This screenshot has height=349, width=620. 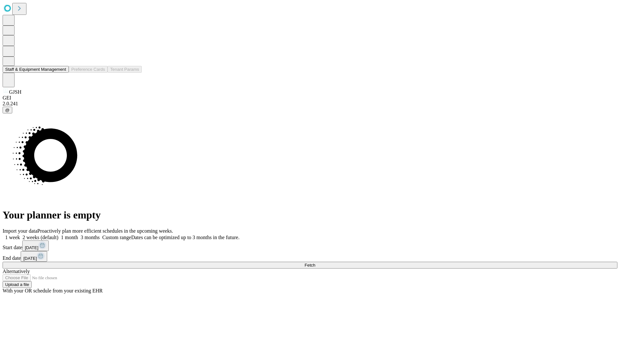 What do you see at coordinates (17, 284) in the screenshot?
I see `button: Upload a file` at bounding box center [17, 284].